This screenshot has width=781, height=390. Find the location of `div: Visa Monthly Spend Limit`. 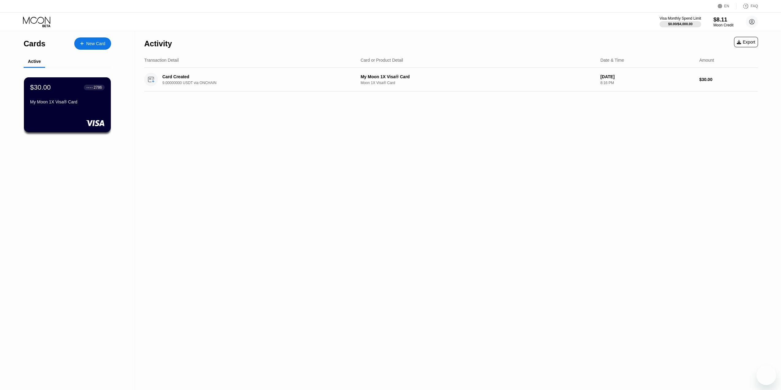

div: Visa Monthly Spend Limit is located at coordinates (680, 18).